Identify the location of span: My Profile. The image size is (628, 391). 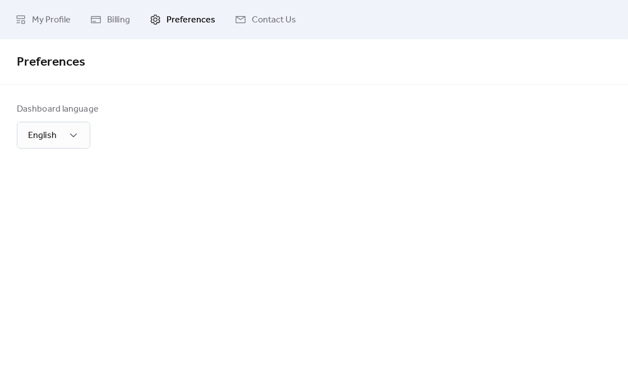
(51, 20).